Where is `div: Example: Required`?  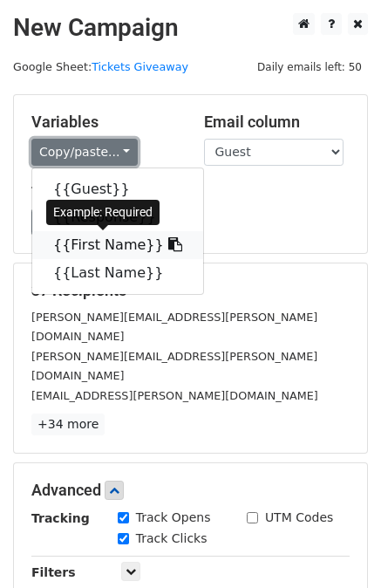
div: Example: Required is located at coordinates (103, 212).